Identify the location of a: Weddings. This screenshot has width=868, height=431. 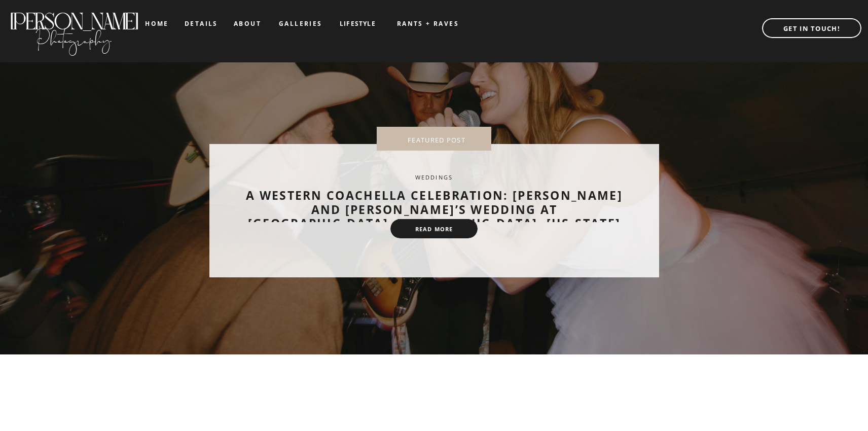
(434, 177).